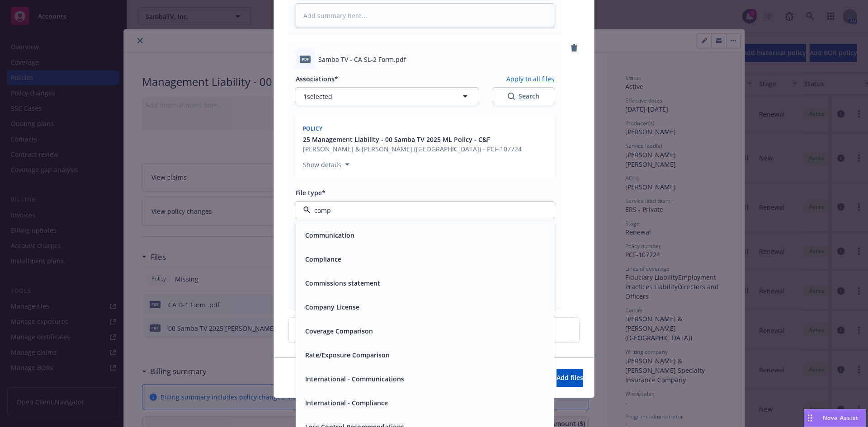  What do you see at coordinates (332, 306) in the screenshot?
I see `button: Company License` at bounding box center [332, 306].